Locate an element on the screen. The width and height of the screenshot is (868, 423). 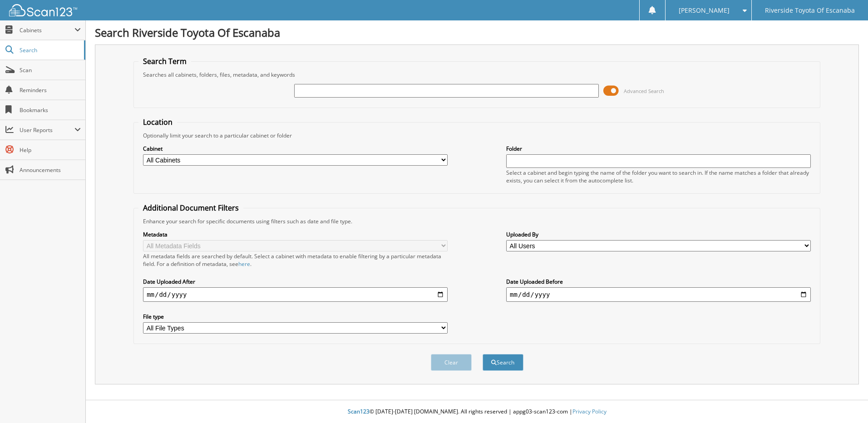
div: All metadata fields are searched by default. Select a cabinet with metadata to enable filtering b... is located at coordinates (295, 260).